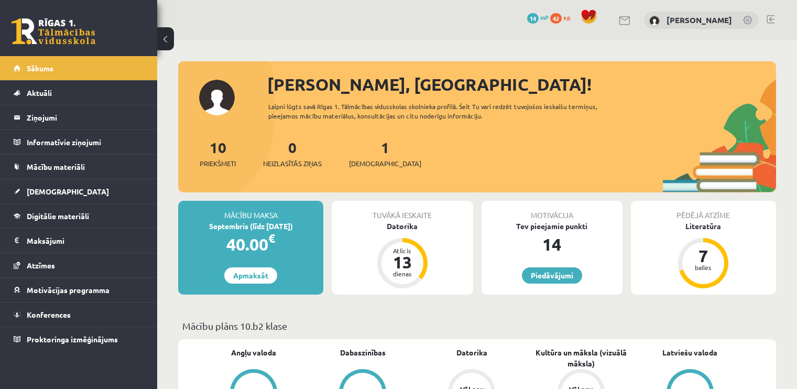 This screenshot has width=797, height=389. What do you see at coordinates (79, 265) in the screenshot?
I see `a: Atzīmes` at bounding box center [79, 265].